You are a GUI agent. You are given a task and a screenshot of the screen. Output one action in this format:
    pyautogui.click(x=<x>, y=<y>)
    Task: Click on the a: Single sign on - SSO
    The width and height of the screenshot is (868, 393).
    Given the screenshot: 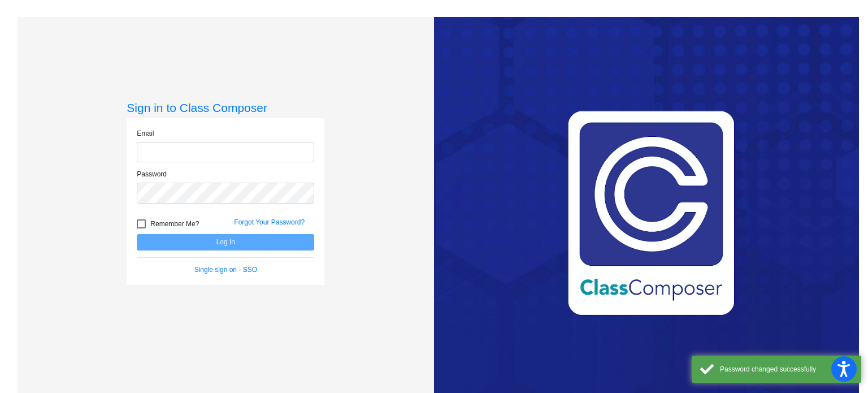 What is the action you would take?
    pyautogui.click(x=225, y=270)
    